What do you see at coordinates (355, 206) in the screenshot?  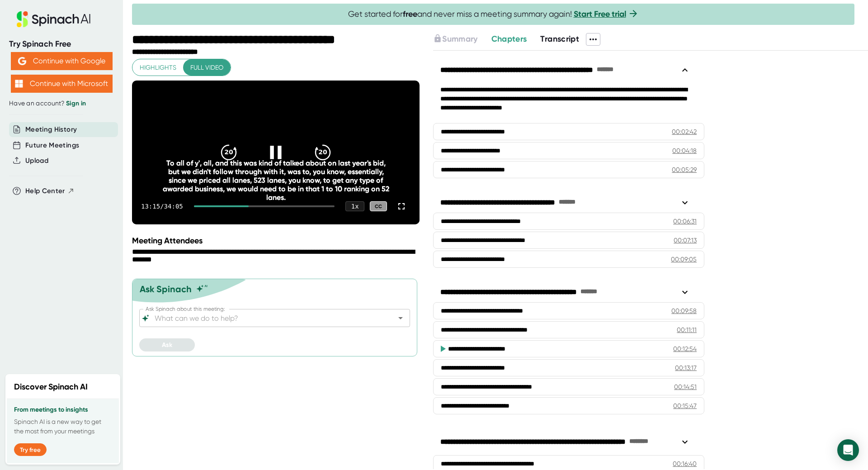 I see `div: 1 x` at bounding box center [355, 206].